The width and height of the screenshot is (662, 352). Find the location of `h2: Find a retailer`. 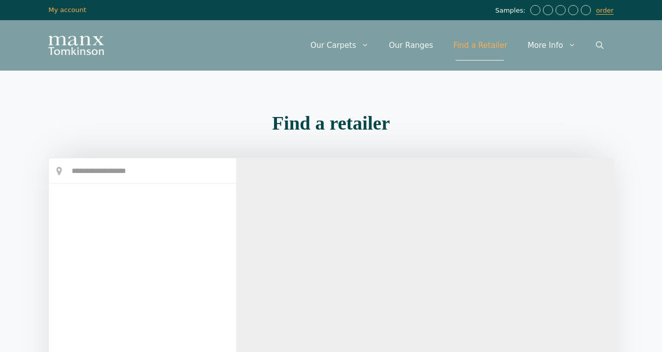

h2: Find a retailer is located at coordinates (331, 123).